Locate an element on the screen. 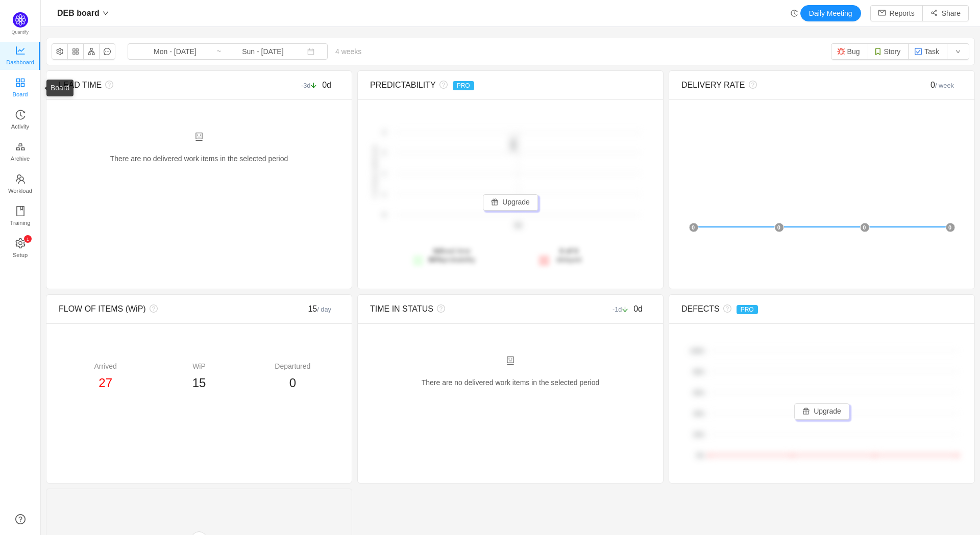 Image resolution: width=980 pixels, height=535 pixels. strong: 0d is located at coordinates (438, 251).